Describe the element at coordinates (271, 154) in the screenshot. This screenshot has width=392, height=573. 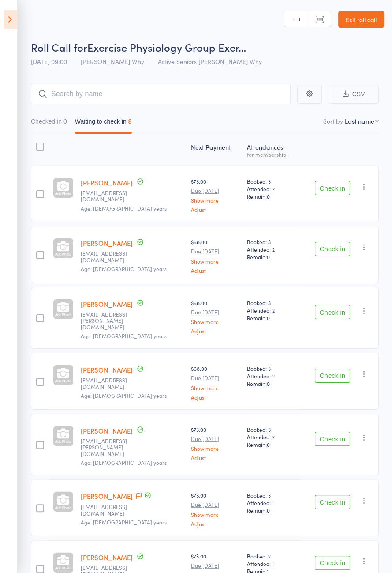
I see `div: for membership` at that location.